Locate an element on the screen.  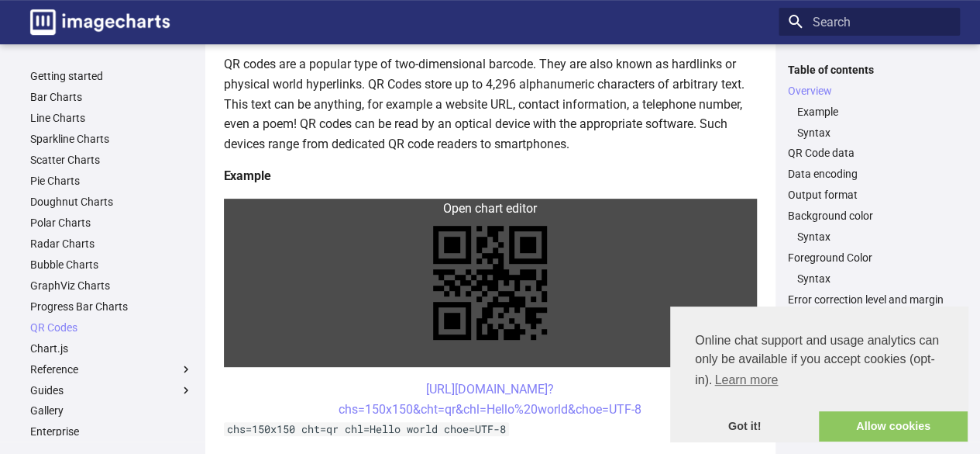
a: GraphViz Charts is located at coordinates (112, 285).